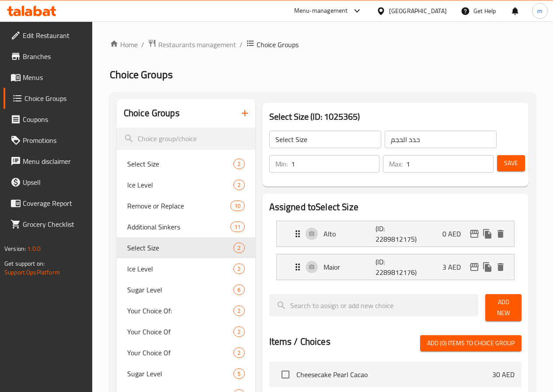  Describe the element at coordinates (48, 182) in the screenshot. I see `a: Upsell` at that location.